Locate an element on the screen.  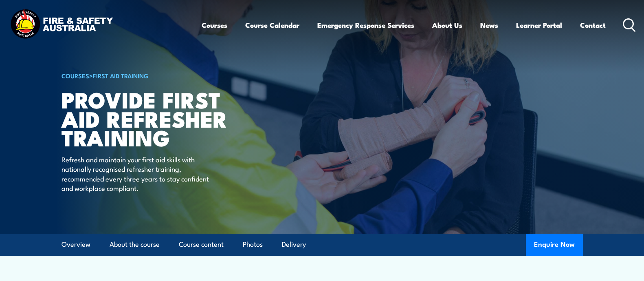
p: Refresh and maintain your first aid skills with nationally recognised refresher training, recomme... is located at coordinates (135, 174).